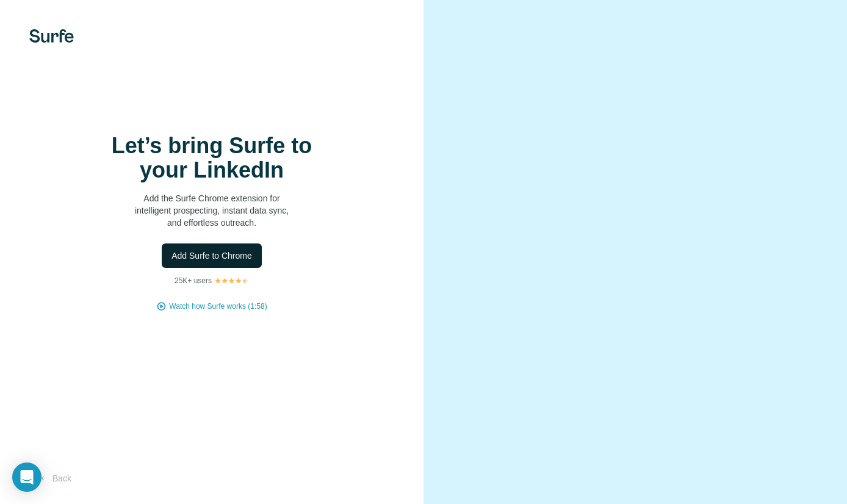 The width and height of the screenshot is (847, 504). Describe the element at coordinates (212, 210) in the screenshot. I see `p: Add the Surfe Chrome extension for intelligent prospecting, instant data sync, and effortless out...` at that location.